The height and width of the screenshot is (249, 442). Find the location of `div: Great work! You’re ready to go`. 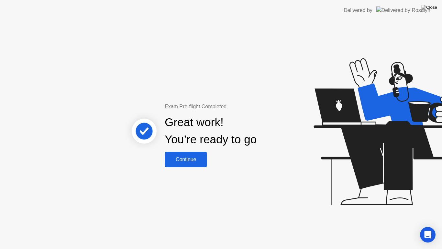

div: Great work! You’re ready to go is located at coordinates (211, 131).